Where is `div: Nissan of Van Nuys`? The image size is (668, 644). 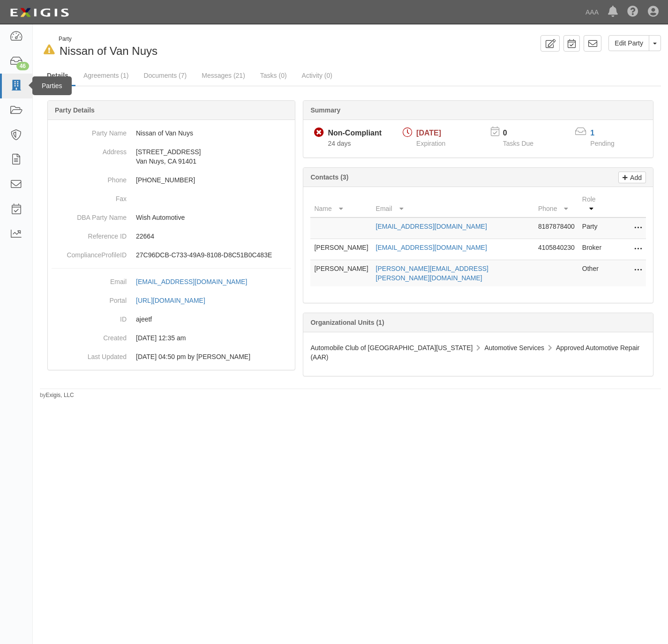
div: Nissan of Van Nuys is located at coordinates (192, 47).